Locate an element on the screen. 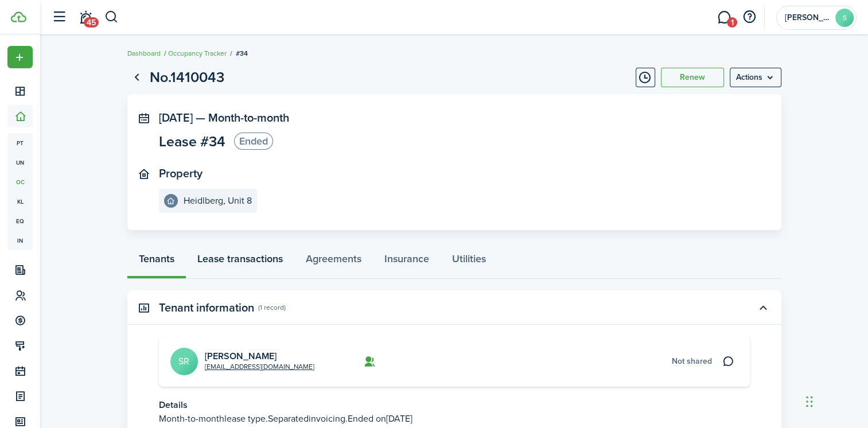  panel-main-title: Tenant information is located at coordinates (207, 308).